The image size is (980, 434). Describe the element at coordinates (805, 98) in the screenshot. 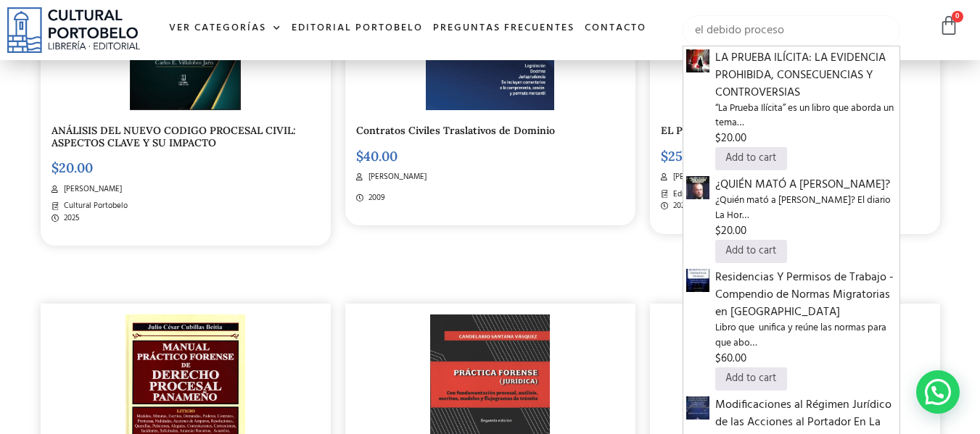

I see `a: LA PRUEBA ILÍCITA: LA EVIDENCIA PROHIBIDA, CONSECUENCIAS Y CONTROVERSIAS“La Prueba Ilícita” es un...` at that location.